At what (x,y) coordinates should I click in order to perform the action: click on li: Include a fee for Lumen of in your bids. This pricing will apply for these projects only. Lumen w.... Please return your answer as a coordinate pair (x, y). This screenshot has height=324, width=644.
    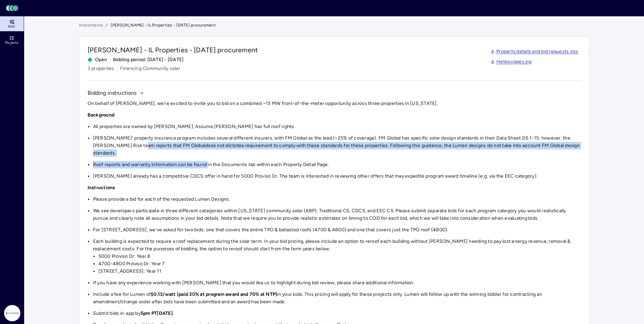
    Looking at the image, I should click on (337, 298).